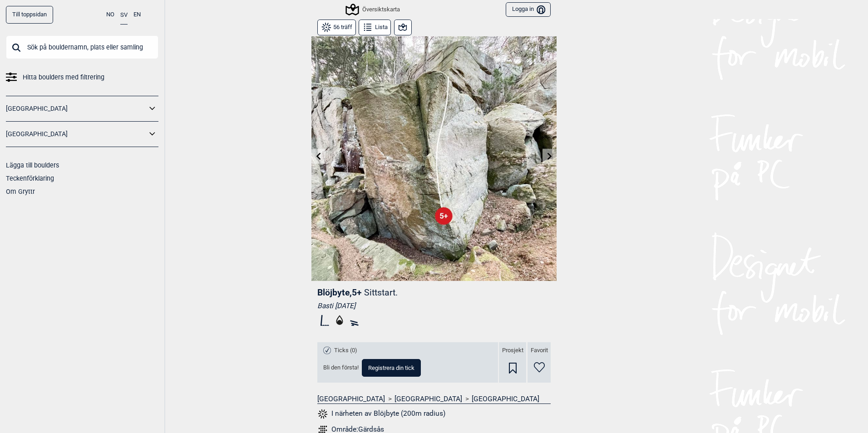  Describe the element at coordinates (32, 165) in the screenshot. I see `a: Lägga till boulders` at that location.